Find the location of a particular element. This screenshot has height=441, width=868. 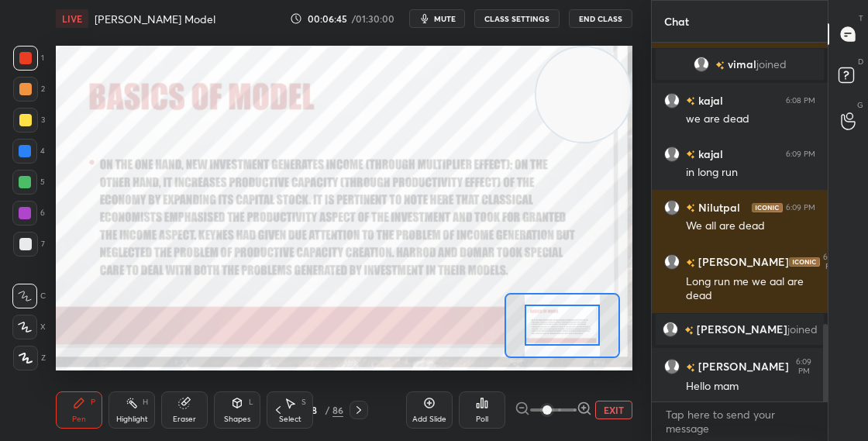

div: LIVE is located at coordinates (72, 19).